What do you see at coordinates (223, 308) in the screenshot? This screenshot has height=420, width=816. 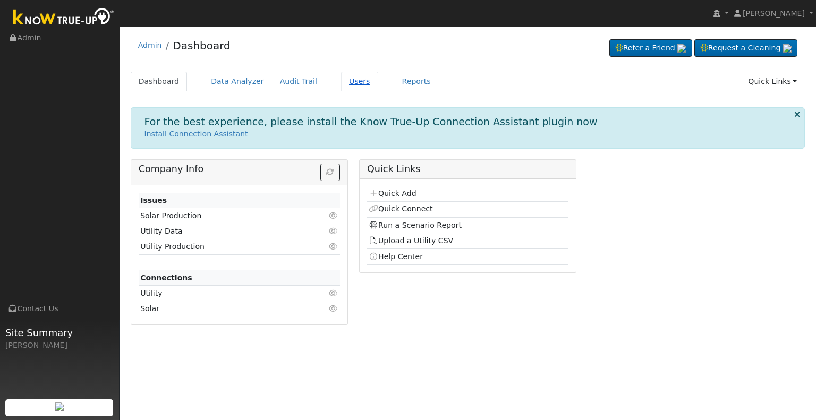 I see `td: Solar` at bounding box center [223, 308].